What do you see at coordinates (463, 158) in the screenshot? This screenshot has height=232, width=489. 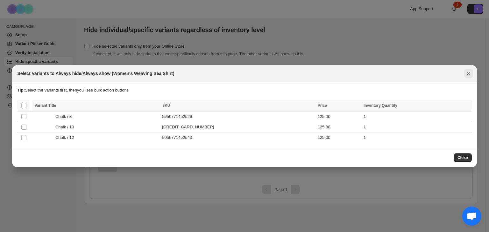 I see `span: Close` at bounding box center [463, 158].